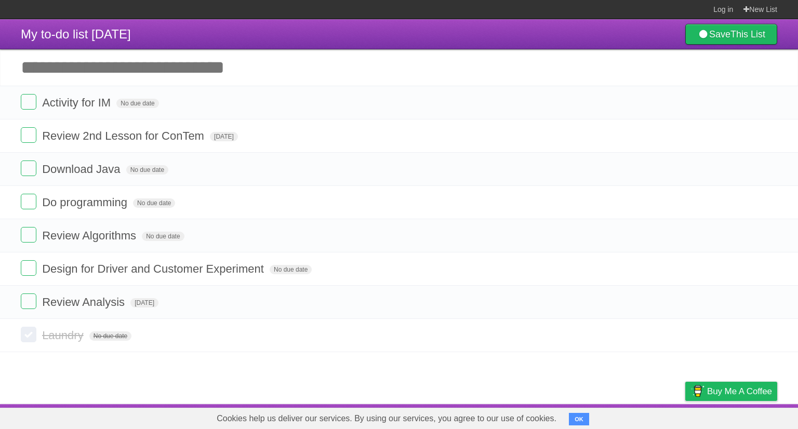 The width and height of the screenshot is (798, 429). I want to click on a: Suggest a feature, so click(744, 417).